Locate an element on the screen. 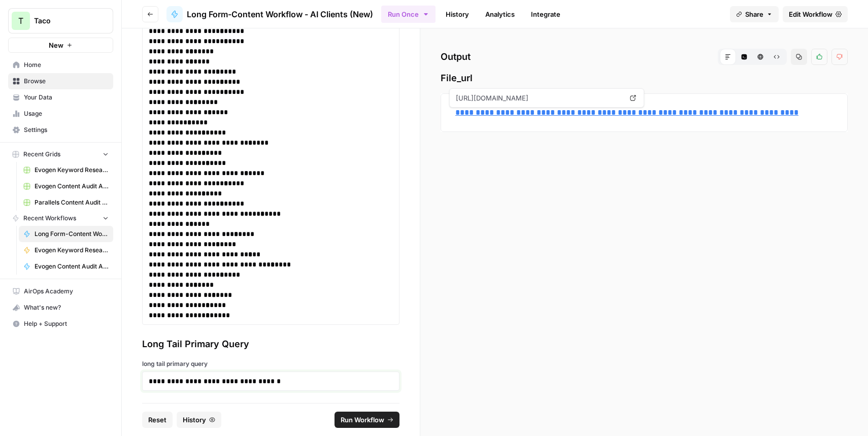 The image size is (868, 436). button: Help + Support is located at coordinates (60, 324).